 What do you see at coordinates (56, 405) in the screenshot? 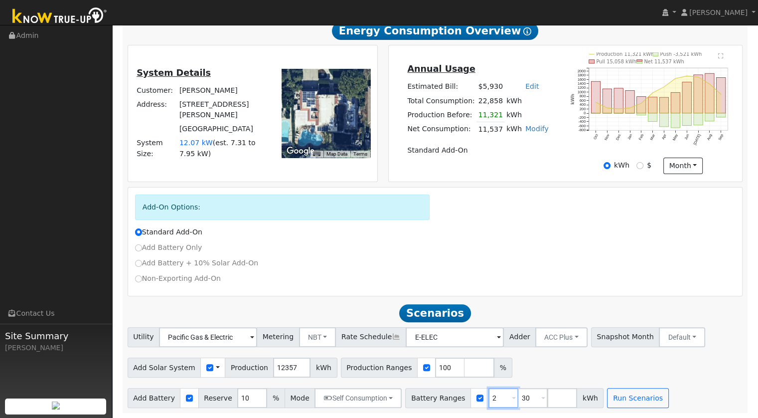
I see `img: retrieve` at bounding box center [56, 405].